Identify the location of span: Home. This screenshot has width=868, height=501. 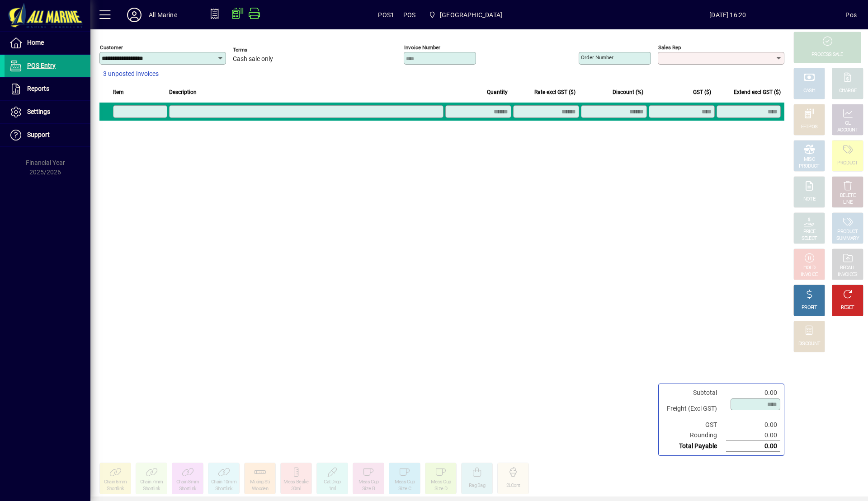
(35, 43).